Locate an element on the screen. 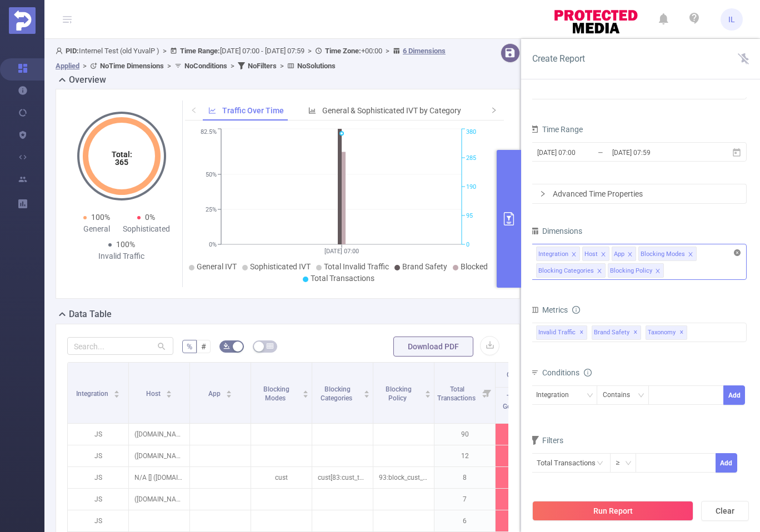  span: Dimensions is located at coordinates (556, 231).